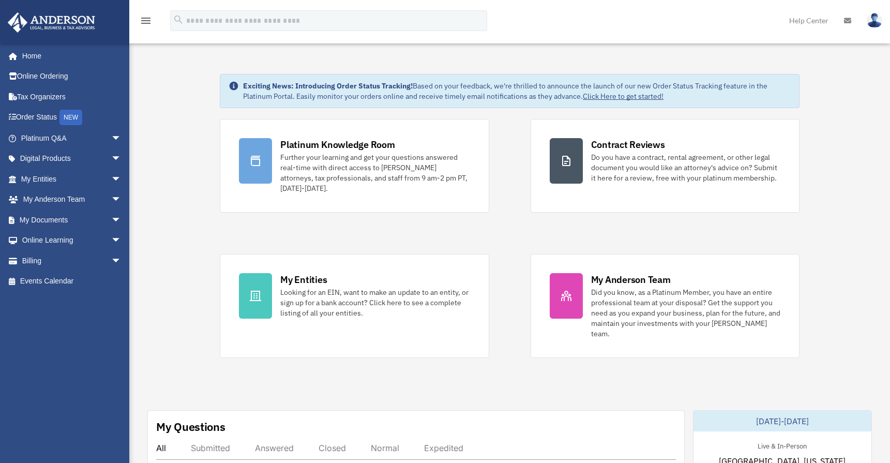 The image size is (890, 463). I want to click on div: Based on your feedback, we're thrilled to announce the launch of our new Order Status Tracking fe..., so click(516, 91).